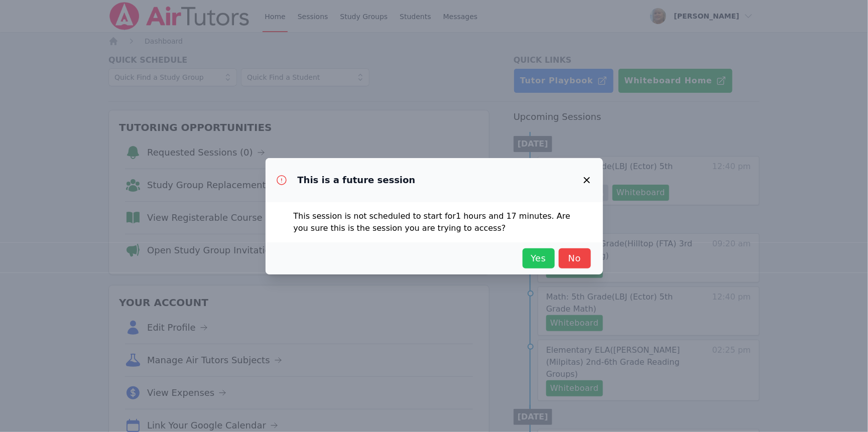 The height and width of the screenshot is (432, 868). Describe the element at coordinates (357, 180) in the screenshot. I see `h3: This is a future session` at that location.